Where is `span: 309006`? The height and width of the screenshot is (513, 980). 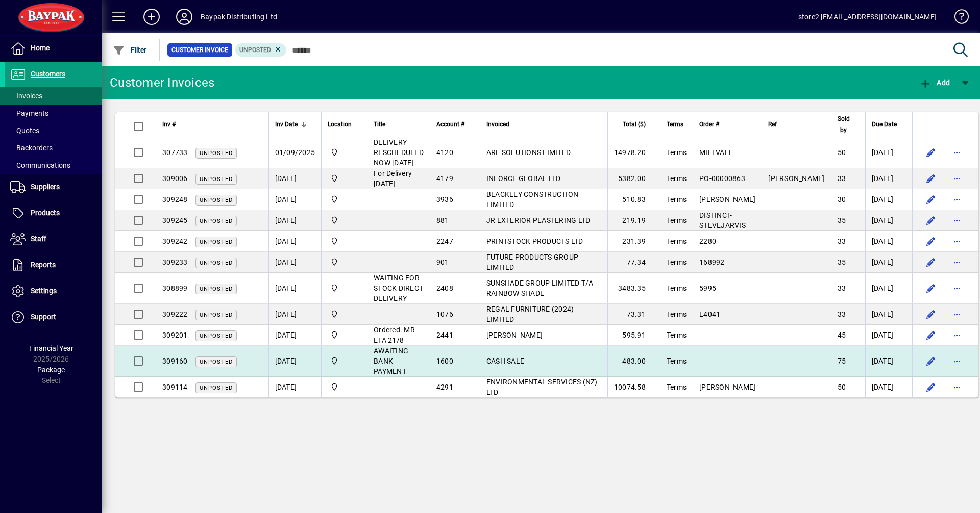 span: 309006 is located at coordinates (175, 178).